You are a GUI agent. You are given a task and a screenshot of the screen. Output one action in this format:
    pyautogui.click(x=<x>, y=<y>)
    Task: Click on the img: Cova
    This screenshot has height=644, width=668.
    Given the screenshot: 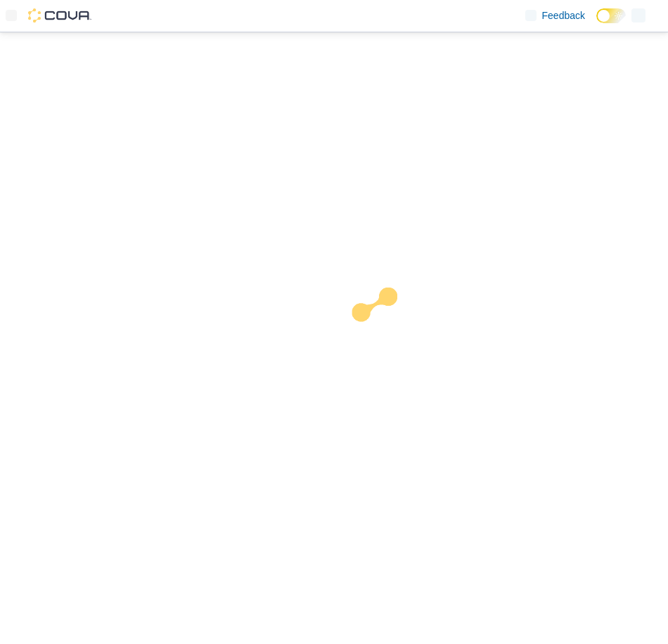 What is the action you would take?
    pyautogui.click(x=59, y=16)
    